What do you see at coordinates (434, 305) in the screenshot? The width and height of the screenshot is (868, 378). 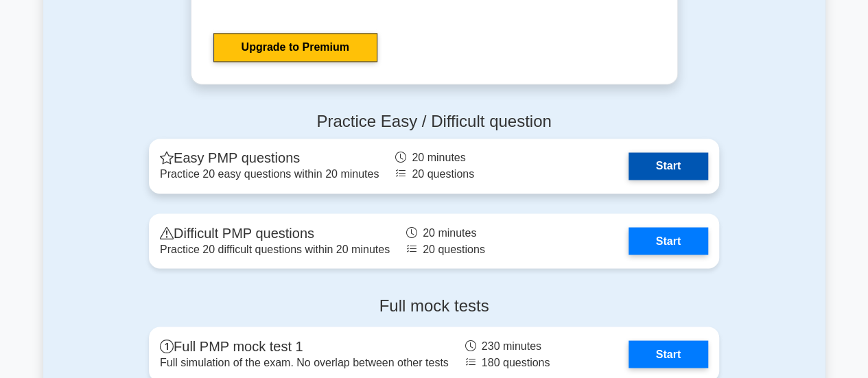 I see `h4: Full mock tests` at bounding box center [434, 305].